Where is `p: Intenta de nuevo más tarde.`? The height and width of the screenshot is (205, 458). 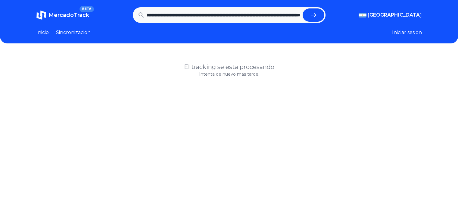
p: Intenta de nuevo más tarde. is located at coordinates (229, 74).